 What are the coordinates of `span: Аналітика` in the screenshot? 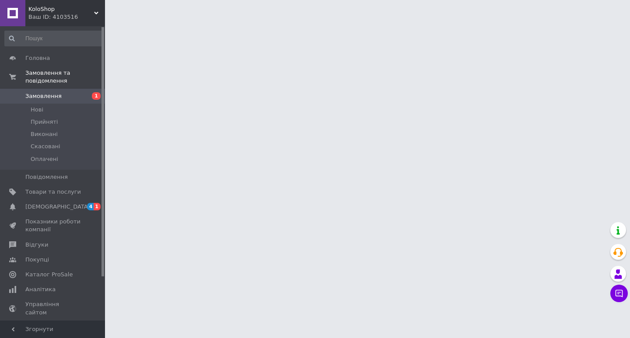 It's located at (40, 290).